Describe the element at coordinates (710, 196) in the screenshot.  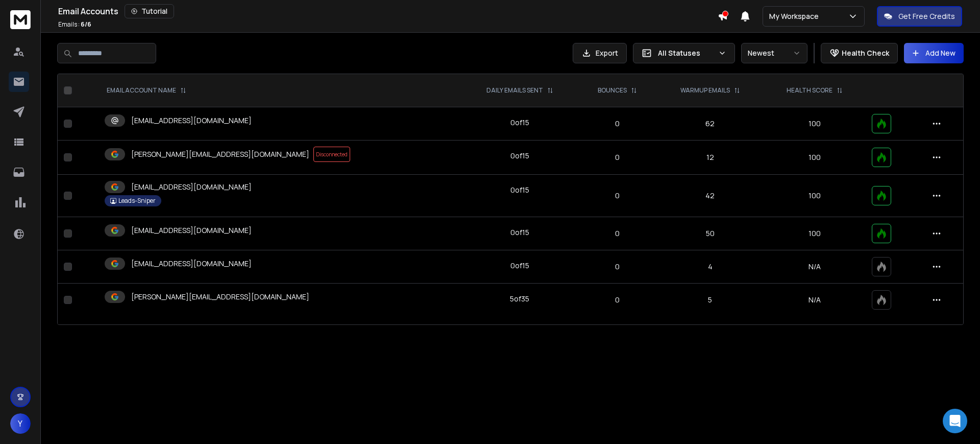
I see `td: 42` at that location.